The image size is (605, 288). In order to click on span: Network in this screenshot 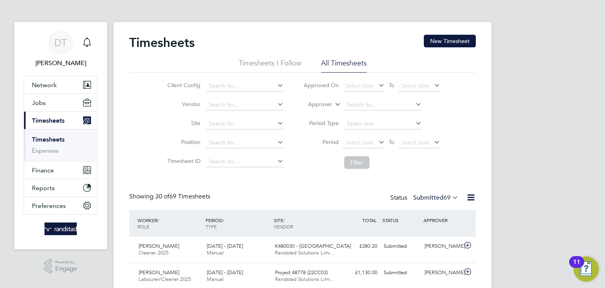, I will do `click(44, 85)`.